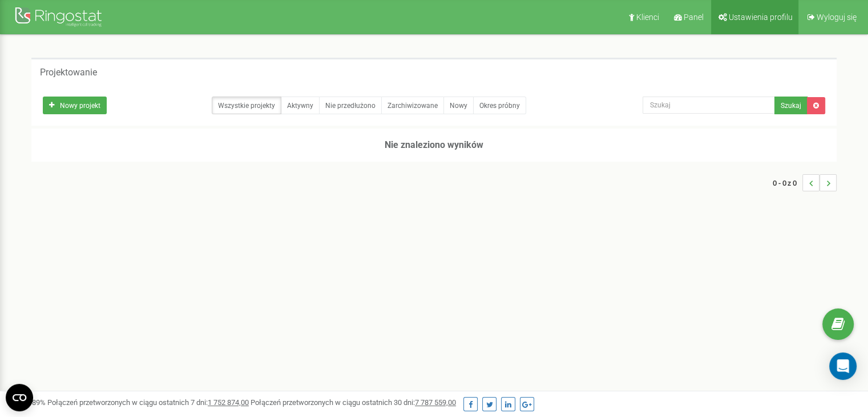 The image size is (868, 417). I want to click on font: 1 752 874,00, so click(228, 402).